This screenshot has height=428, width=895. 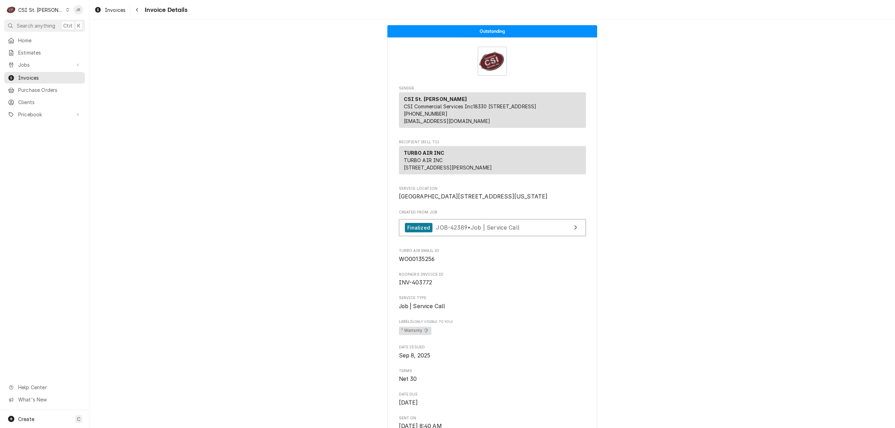 I want to click on span: Clients, so click(x=50, y=102).